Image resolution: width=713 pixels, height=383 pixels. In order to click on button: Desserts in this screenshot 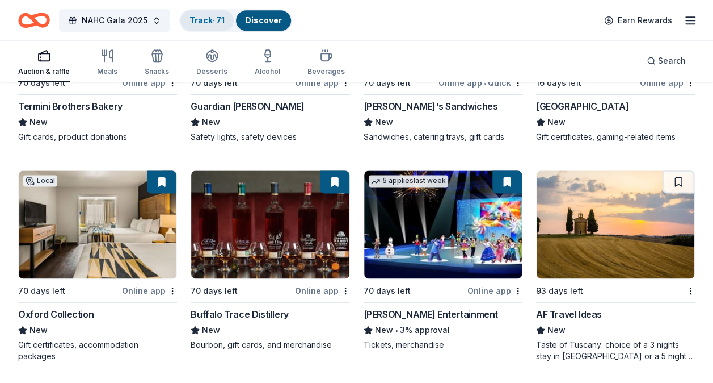, I will do `click(212, 63)`.